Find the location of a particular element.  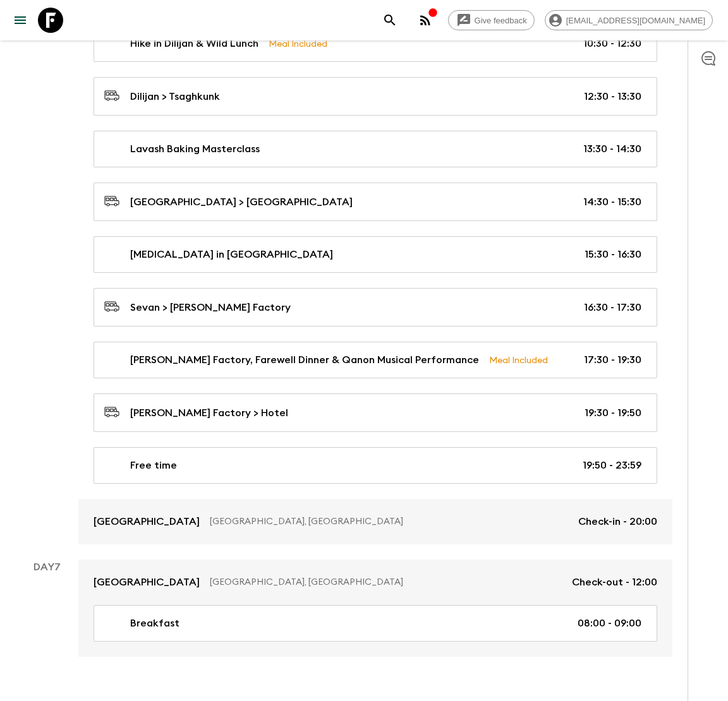

p: Breakfast is located at coordinates (155, 623).